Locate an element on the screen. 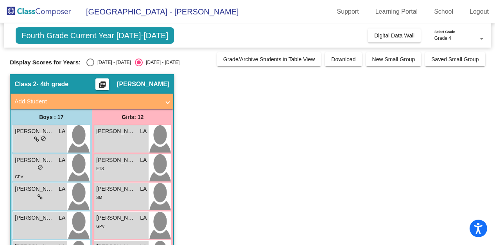 Image resolution: width=495 pixels, height=245 pixels. button: Print Students Details is located at coordinates (102, 84).